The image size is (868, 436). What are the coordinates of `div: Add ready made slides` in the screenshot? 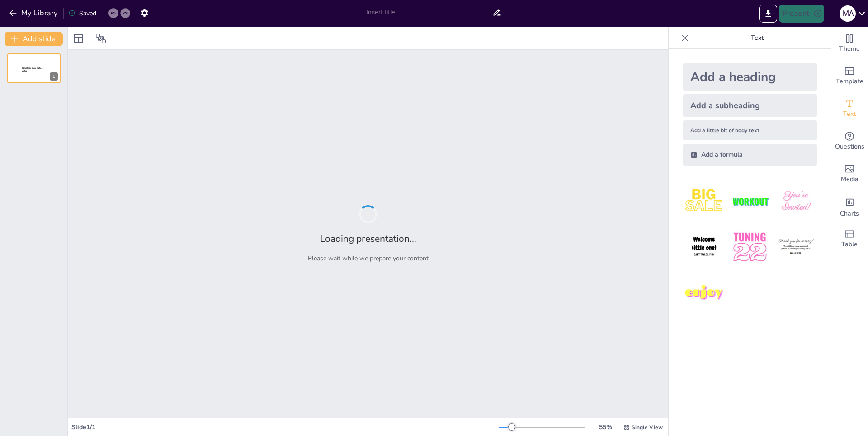 It's located at (849, 76).